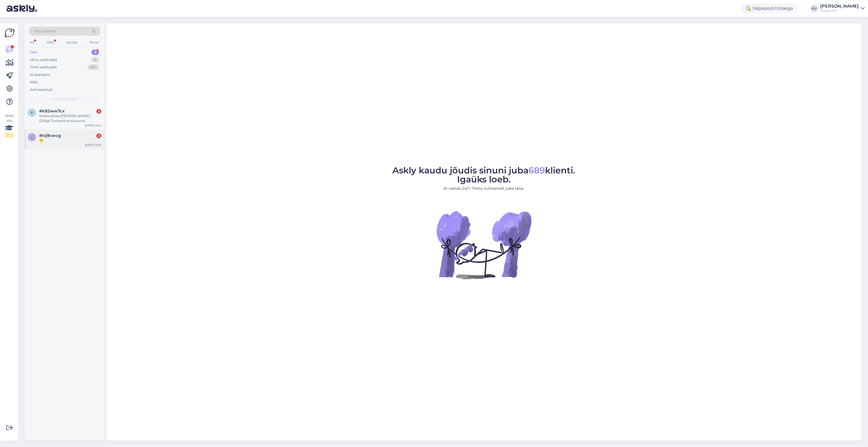 This screenshot has height=447, width=868. I want to click on span: Otsi kliente, so click(45, 31).